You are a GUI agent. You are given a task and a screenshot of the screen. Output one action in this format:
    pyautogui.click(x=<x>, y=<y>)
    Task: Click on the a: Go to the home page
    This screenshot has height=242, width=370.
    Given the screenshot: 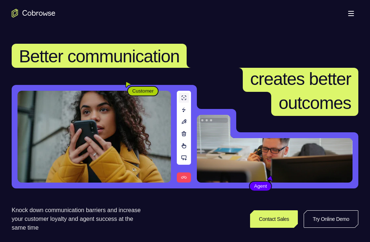 What is the action you would take?
    pyautogui.click(x=34, y=13)
    